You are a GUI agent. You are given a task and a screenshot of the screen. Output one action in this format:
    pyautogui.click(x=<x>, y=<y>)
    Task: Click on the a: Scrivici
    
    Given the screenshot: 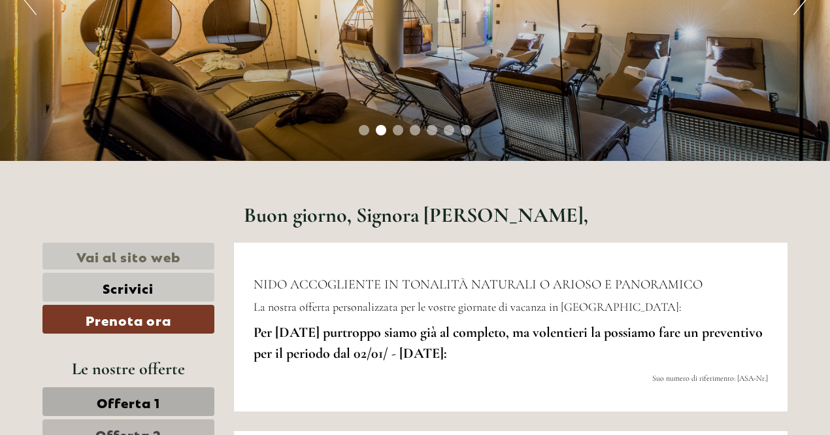 What is the action you would take?
    pyautogui.click(x=128, y=287)
    